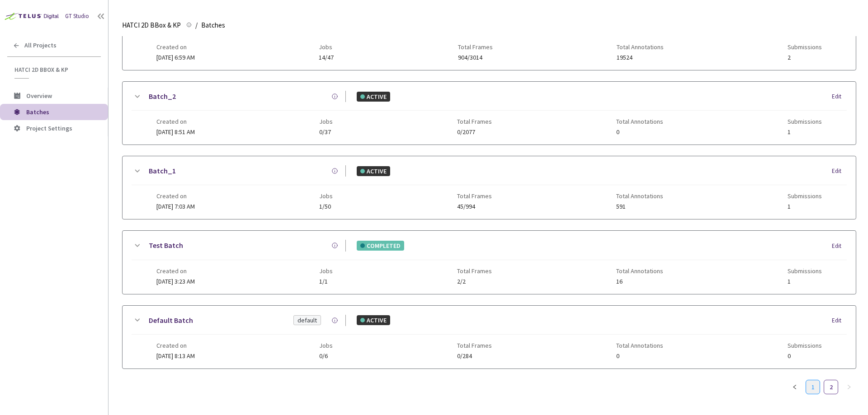 The height and width of the screenshot is (415, 868). Describe the element at coordinates (474, 356) in the screenshot. I see `span: 0/284` at that location.